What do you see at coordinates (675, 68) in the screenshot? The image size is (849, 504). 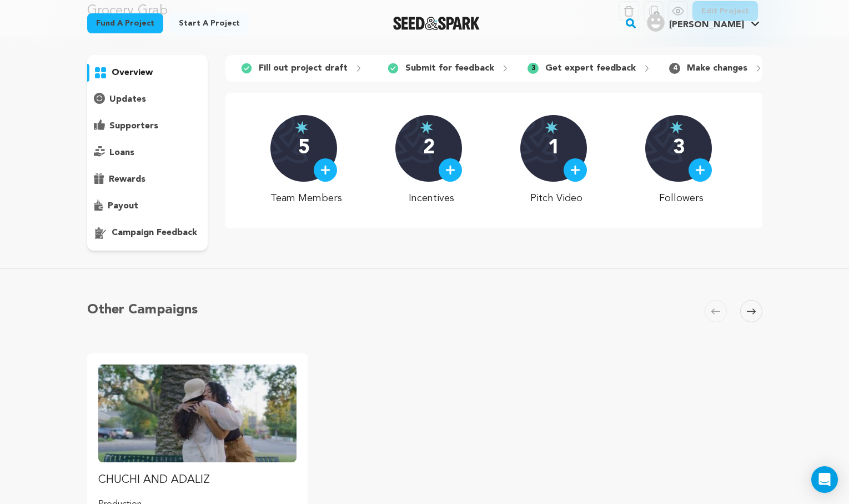 I see `span: 4` at bounding box center [675, 68].